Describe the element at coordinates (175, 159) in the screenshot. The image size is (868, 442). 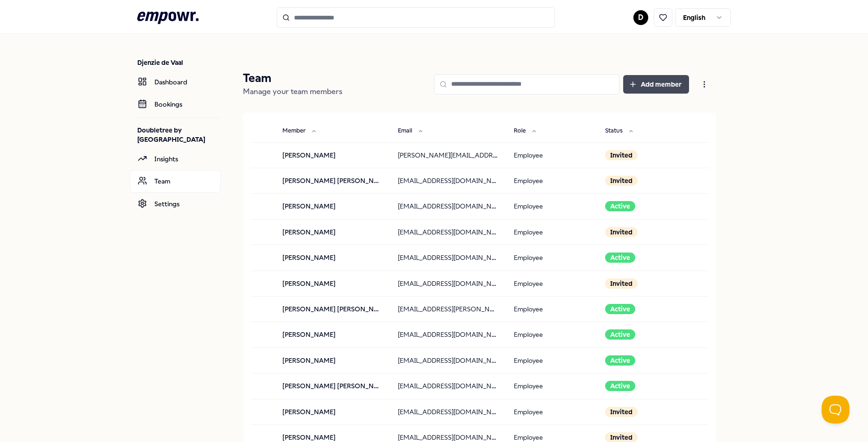
I see `a: Insights` at that location.